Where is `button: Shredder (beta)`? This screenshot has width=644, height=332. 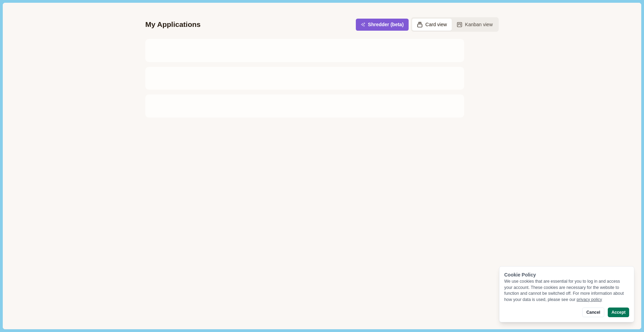
button: Shredder (beta) is located at coordinates (382, 25).